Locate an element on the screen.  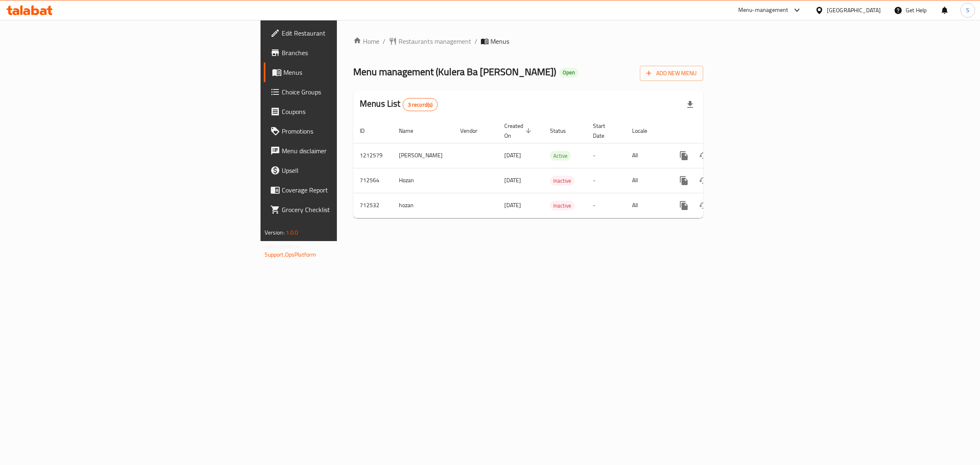
a: Coupons is located at coordinates (344, 111).